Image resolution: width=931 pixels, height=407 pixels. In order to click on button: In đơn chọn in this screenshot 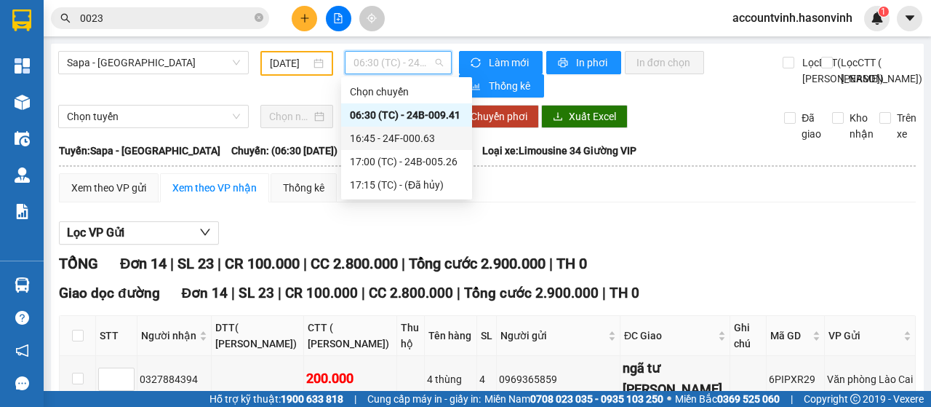, I will do `click(664, 63)`.